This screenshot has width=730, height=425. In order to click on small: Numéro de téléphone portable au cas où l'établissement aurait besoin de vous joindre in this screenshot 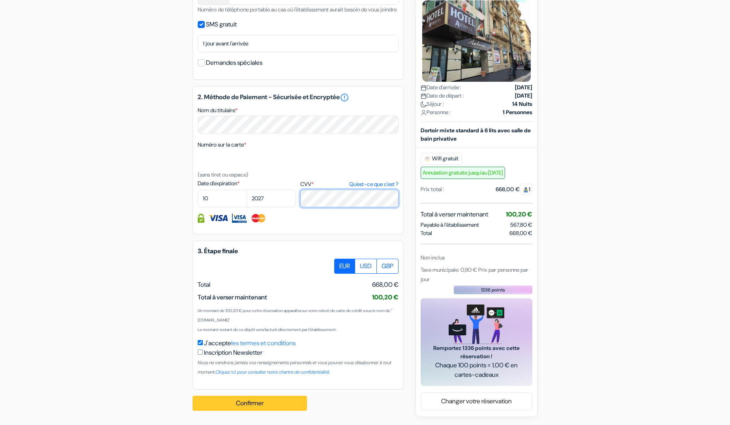, I will do `click(297, 9)`.